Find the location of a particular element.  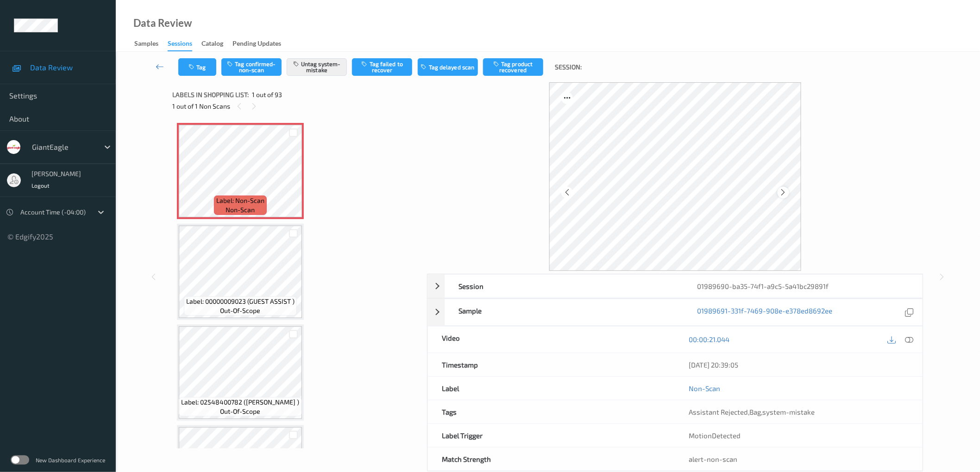

div: Data Review is located at coordinates (162, 23).